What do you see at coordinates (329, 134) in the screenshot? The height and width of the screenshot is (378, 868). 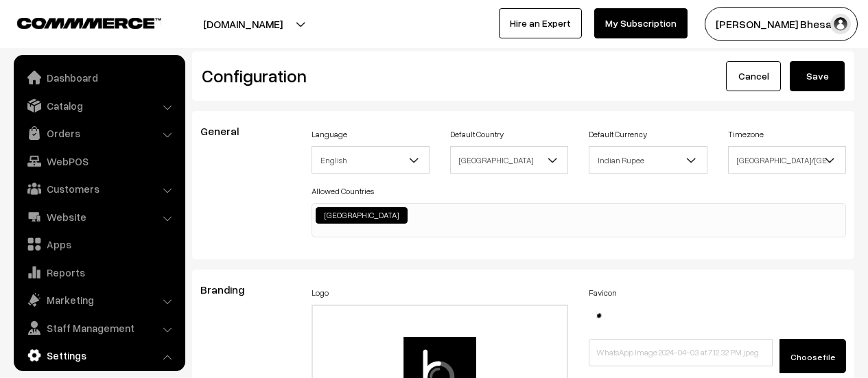 I see `label: Language` at bounding box center [329, 134].